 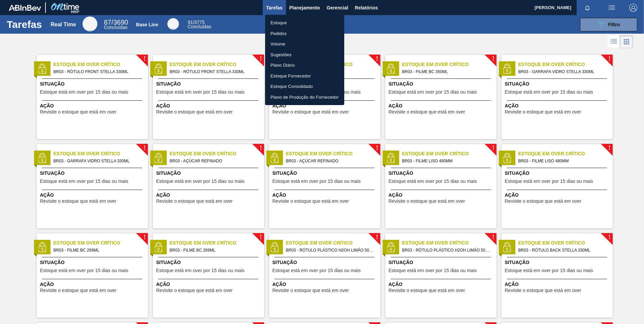 What do you see at coordinates (304, 65) in the screenshot?
I see `li: Plano Diário` at bounding box center [304, 65].